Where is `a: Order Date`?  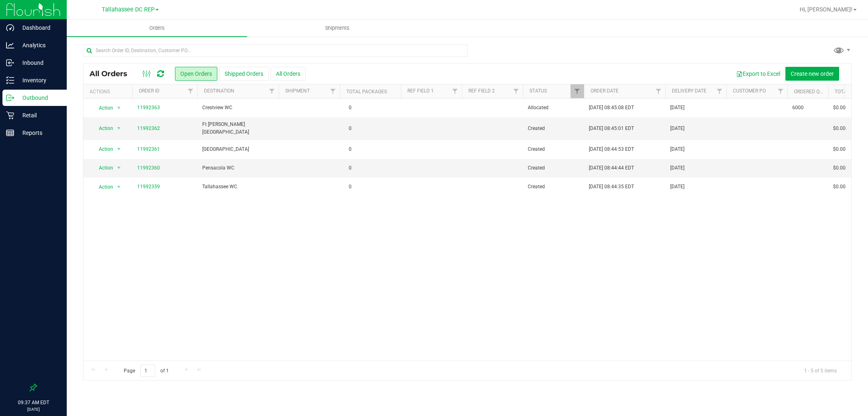
a: Order Date is located at coordinates (604, 91).